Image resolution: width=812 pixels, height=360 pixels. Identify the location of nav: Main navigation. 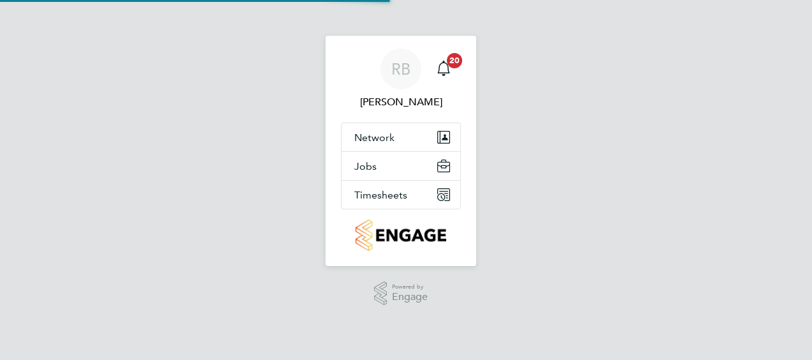
(401, 151).